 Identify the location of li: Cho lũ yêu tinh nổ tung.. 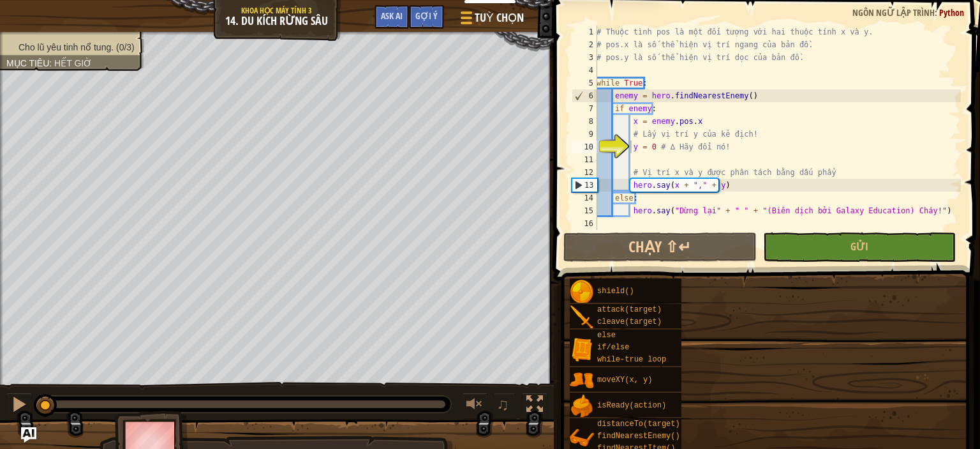
(70, 47).